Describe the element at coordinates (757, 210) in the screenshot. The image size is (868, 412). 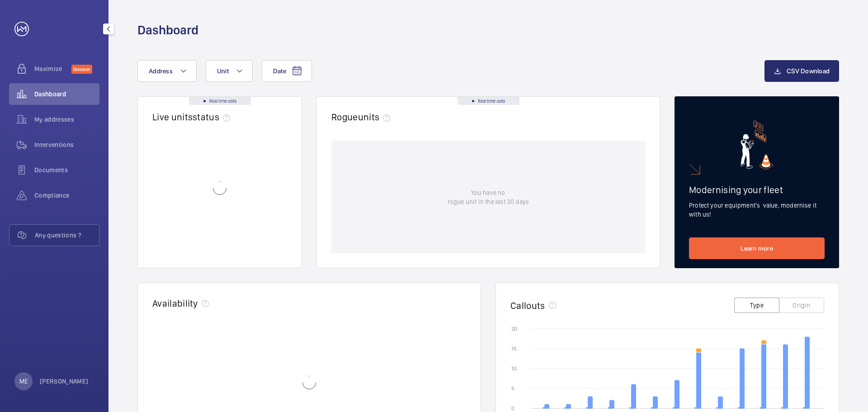
I see `p: Protect your equipment's value, modernise it with us!` at that location.